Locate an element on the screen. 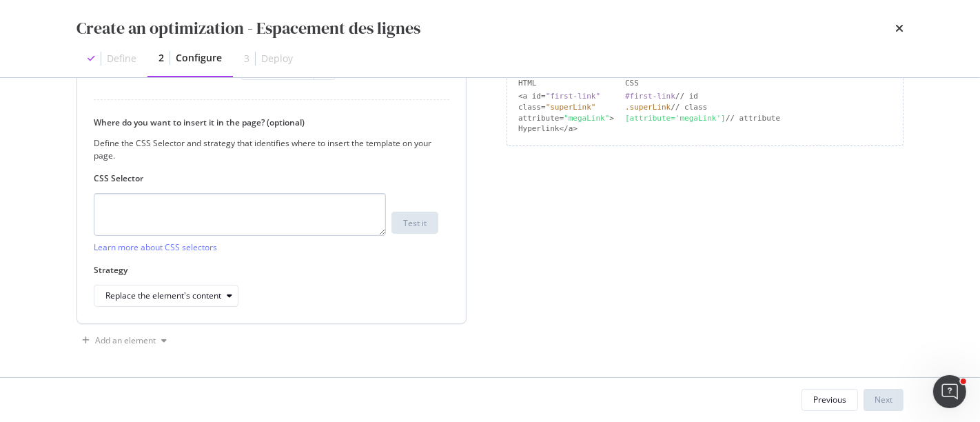  div: Test it is located at coordinates (415, 222).